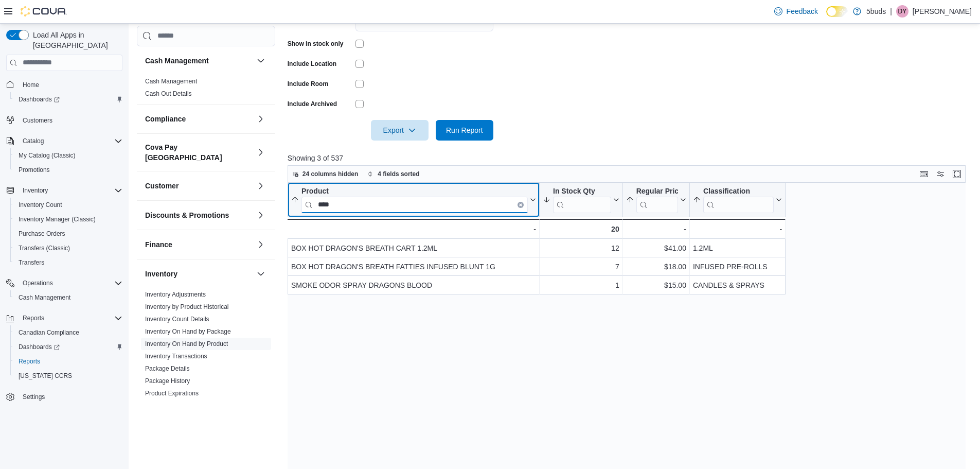 The width and height of the screenshot is (980, 469). What do you see at coordinates (69, 170) in the screenshot?
I see `button: Promotions` at bounding box center [69, 170].